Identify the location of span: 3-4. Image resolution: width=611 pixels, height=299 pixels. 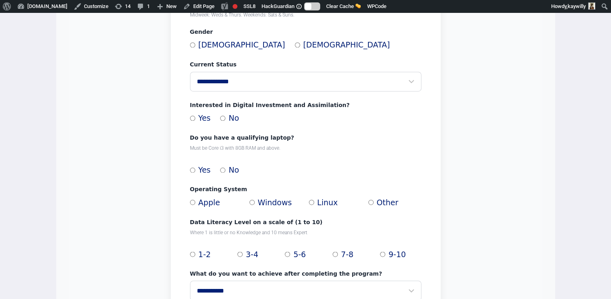
(252, 254).